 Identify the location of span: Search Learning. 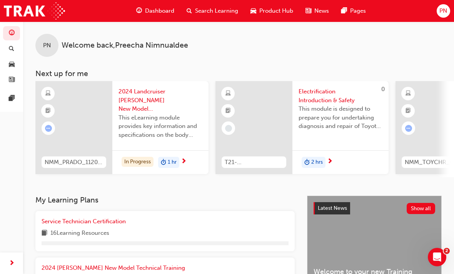
(216, 11).